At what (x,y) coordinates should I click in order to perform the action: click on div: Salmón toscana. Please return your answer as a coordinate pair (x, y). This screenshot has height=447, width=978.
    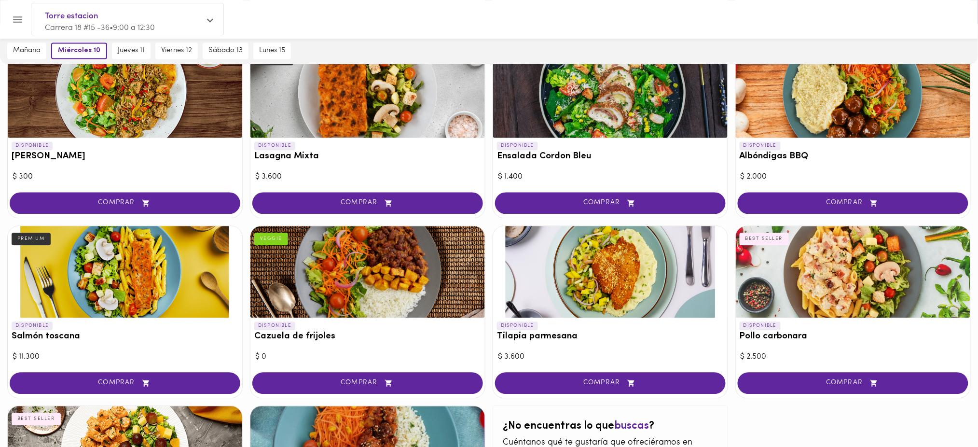
    Looking at the image, I should click on (125, 272).